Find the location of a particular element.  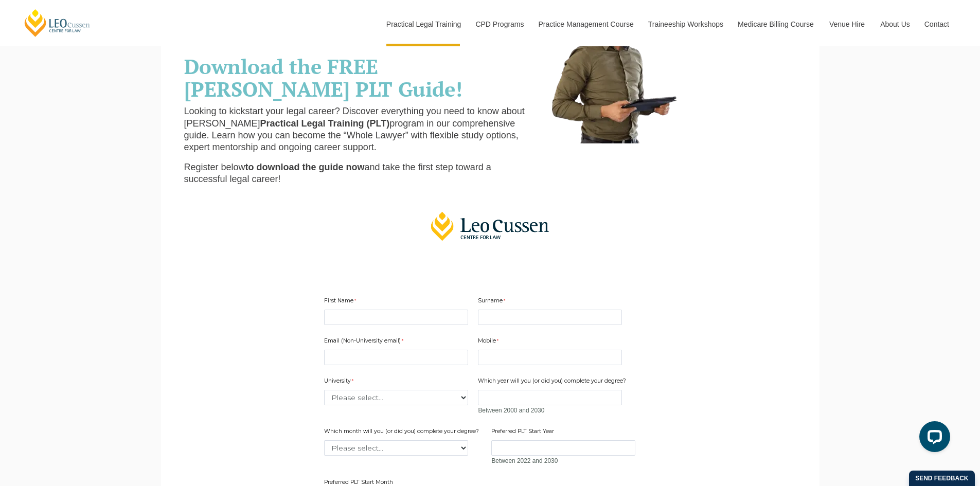

span: Practical Legal Training (PLT) is located at coordinates (325, 124).